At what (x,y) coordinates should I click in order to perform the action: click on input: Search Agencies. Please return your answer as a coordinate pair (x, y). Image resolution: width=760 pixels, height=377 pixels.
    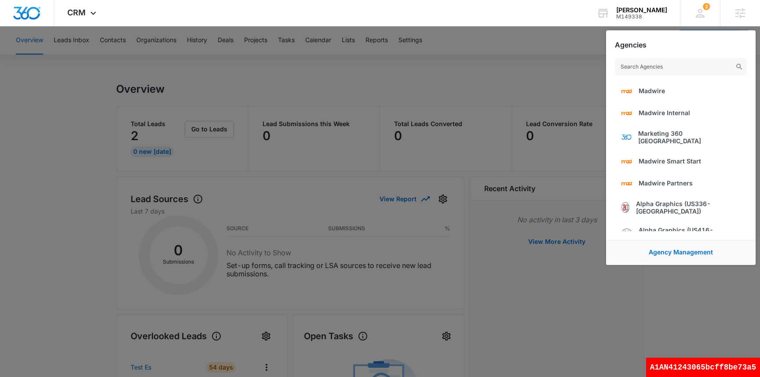
    Looking at the image, I should click on (681, 67).